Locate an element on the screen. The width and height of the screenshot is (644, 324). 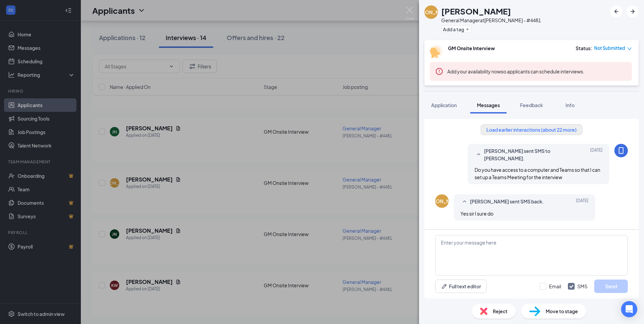
span: Yes sir I sure do is located at coordinates (477, 213).